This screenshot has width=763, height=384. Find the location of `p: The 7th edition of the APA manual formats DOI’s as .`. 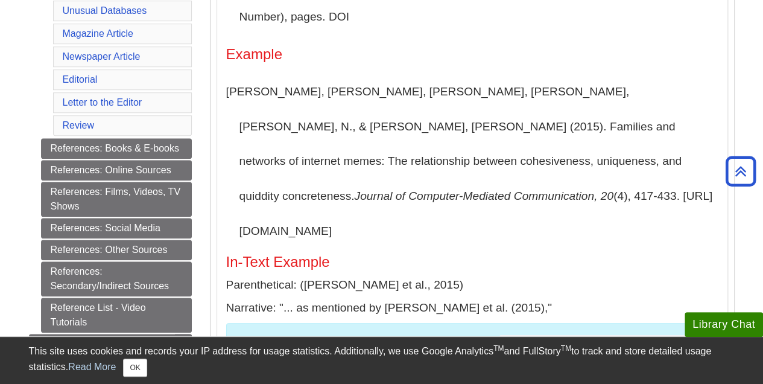

p: The 7th edition of the APA manual formats DOI’s as . is located at coordinates (472, 350).